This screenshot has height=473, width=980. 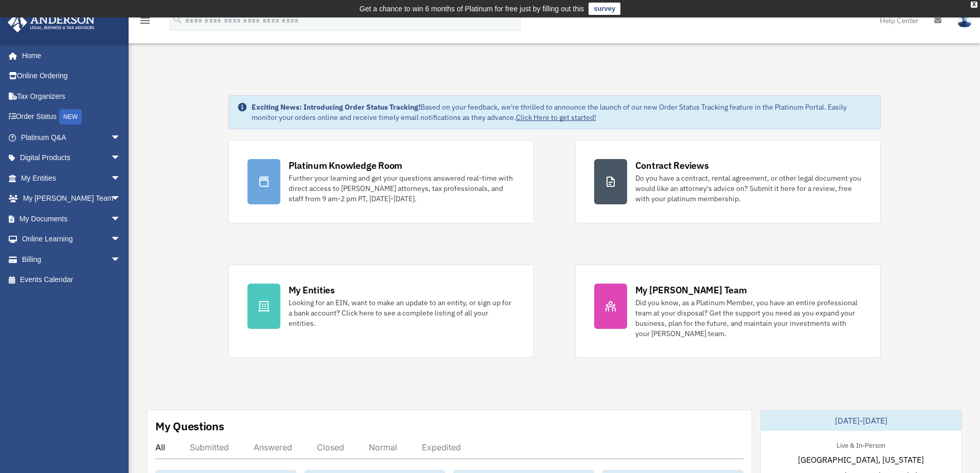 I want to click on a: My Documentsarrow_drop_down, so click(x=71, y=219).